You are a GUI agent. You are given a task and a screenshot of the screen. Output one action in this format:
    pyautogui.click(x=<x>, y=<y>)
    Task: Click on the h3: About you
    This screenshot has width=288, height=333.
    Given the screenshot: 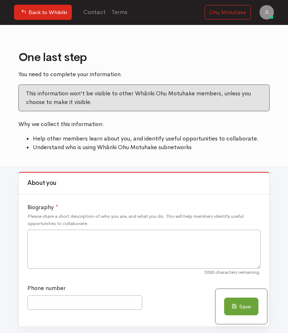 What is the action you would take?
    pyautogui.click(x=144, y=183)
    